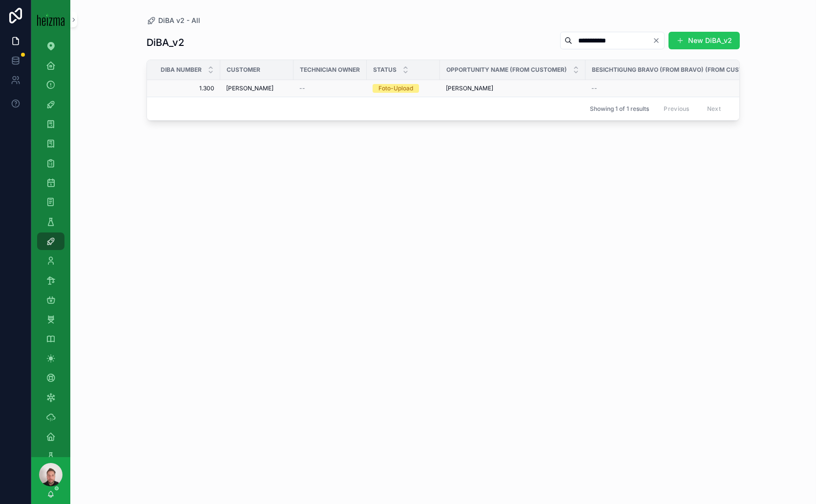 This screenshot has height=504, width=816. What do you see at coordinates (385, 70) in the screenshot?
I see `span: Status` at bounding box center [385, 70].